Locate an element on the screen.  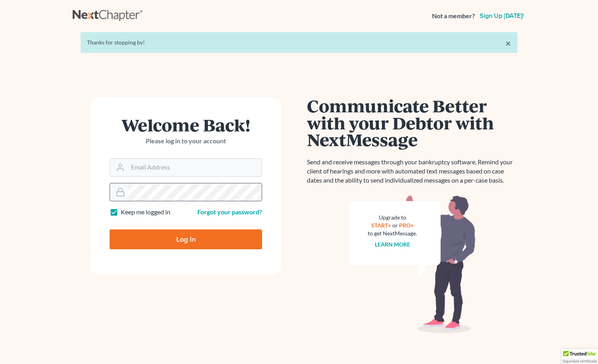
p: Send and receive messages through your bankruptcy software. Remind your client of hearings and mo... is located at coordinates (413, 171).